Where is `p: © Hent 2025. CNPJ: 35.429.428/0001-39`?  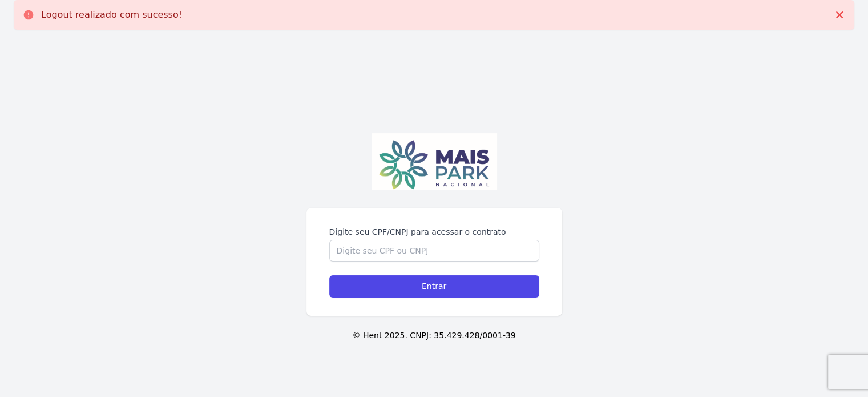 p: © Hent 2025. CNPJ: 35.429.428/0001-39 is located at coordinates (434, 335).